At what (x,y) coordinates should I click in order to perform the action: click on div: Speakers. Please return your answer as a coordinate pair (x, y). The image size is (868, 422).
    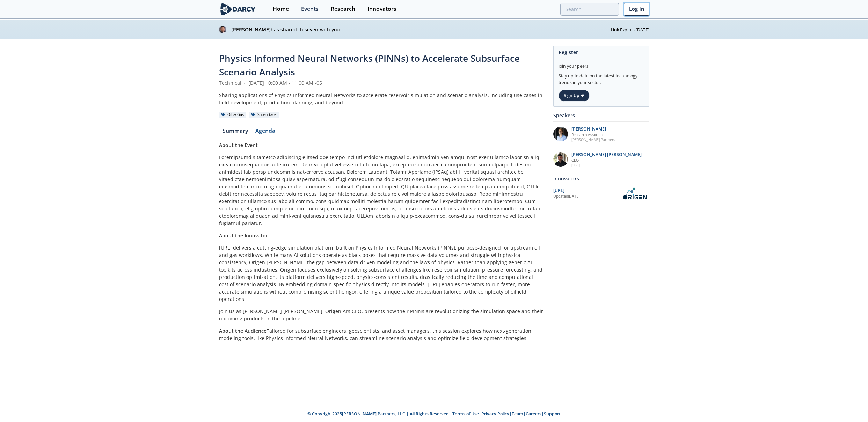
    Looking at the image, I should click on (601, 115).